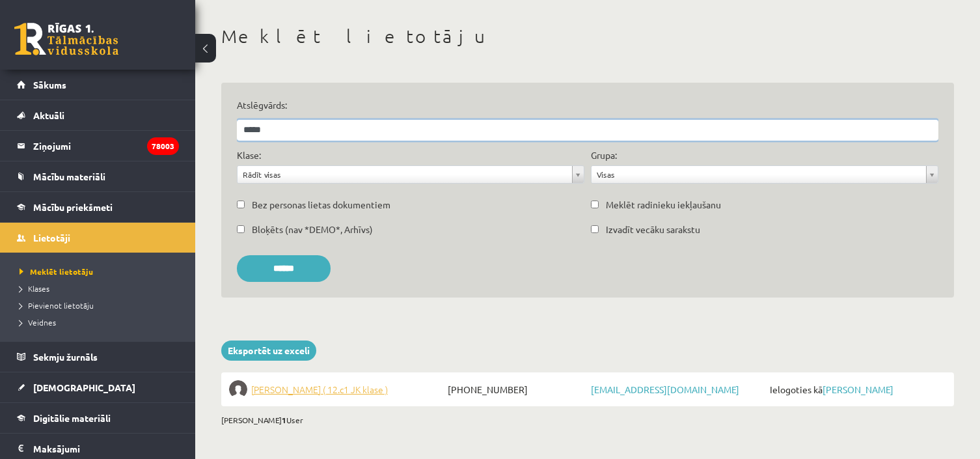 The width and height of the screenshot is (980, 459). I want to click on a: Digitālie materiāli, so click(98, 417).